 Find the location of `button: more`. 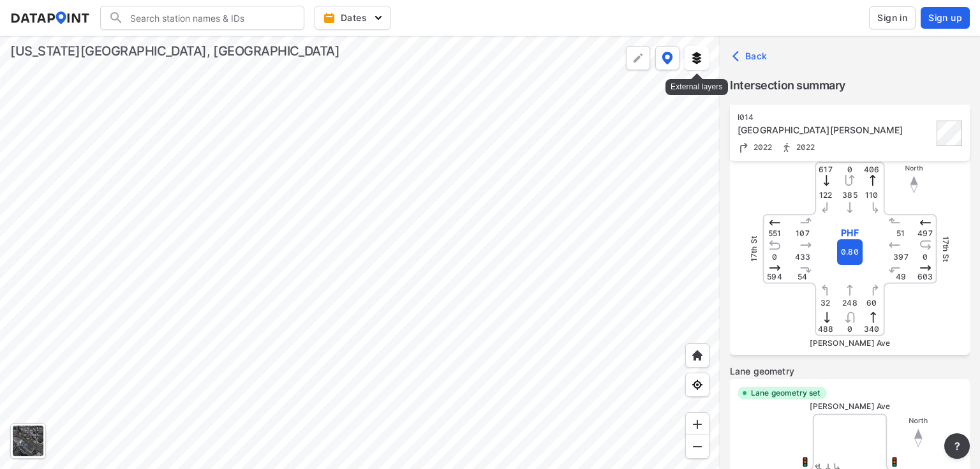

button: more is located at coordinates (957, 446).